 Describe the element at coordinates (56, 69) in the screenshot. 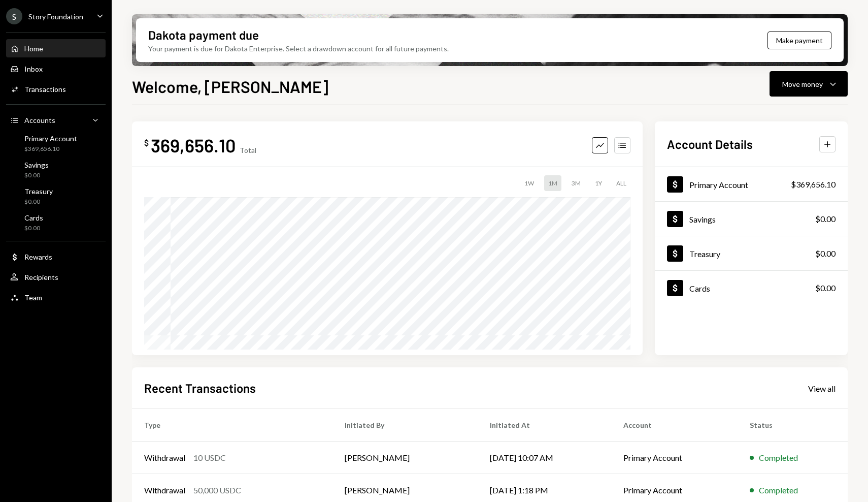

I see `a: Inbox` at that location.